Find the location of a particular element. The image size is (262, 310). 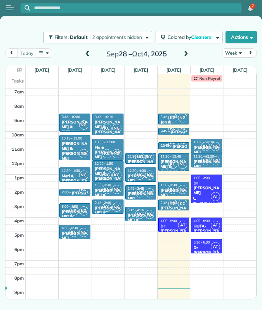

span: 11:30 - 12:15 is located at coordinates (138, 156).